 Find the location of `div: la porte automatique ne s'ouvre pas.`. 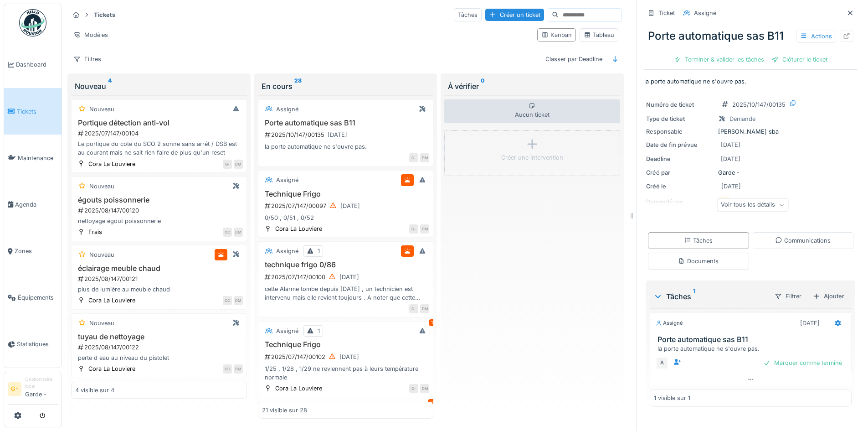

div: la porte automatique ne s'ouvre pas. is located at coordinates (752, 348).